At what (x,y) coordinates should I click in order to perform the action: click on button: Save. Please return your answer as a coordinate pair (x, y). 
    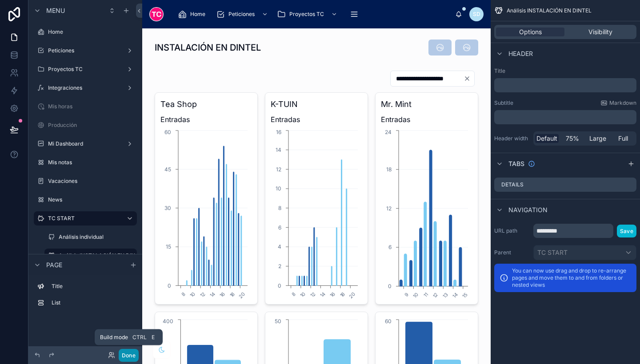
    Looking at the image, I should click on (626, 231).